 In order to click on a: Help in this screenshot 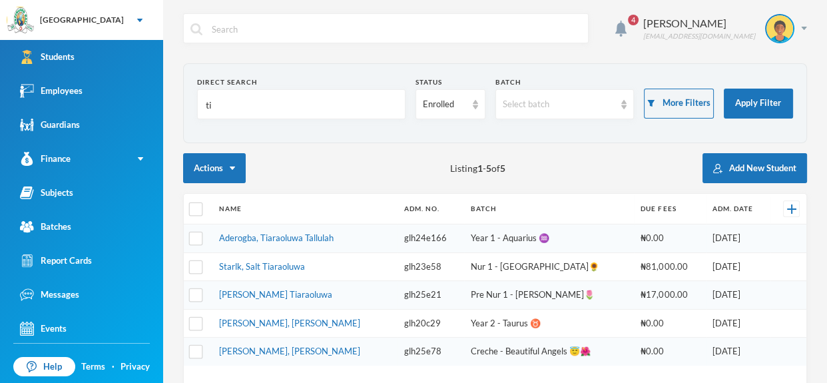, I will do `click(44, 367)`.